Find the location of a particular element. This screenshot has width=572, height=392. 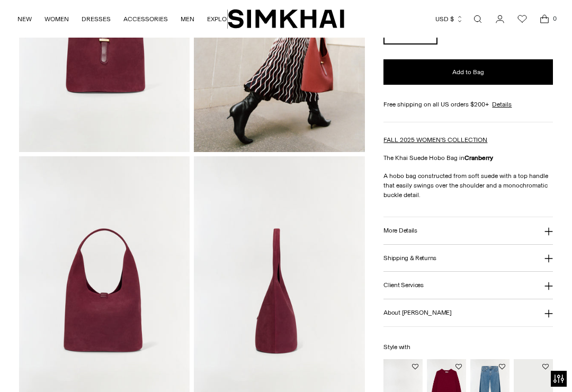

a: FALL 2025 WOMEN'S COLLECTION is located at coordinates (435, 140).